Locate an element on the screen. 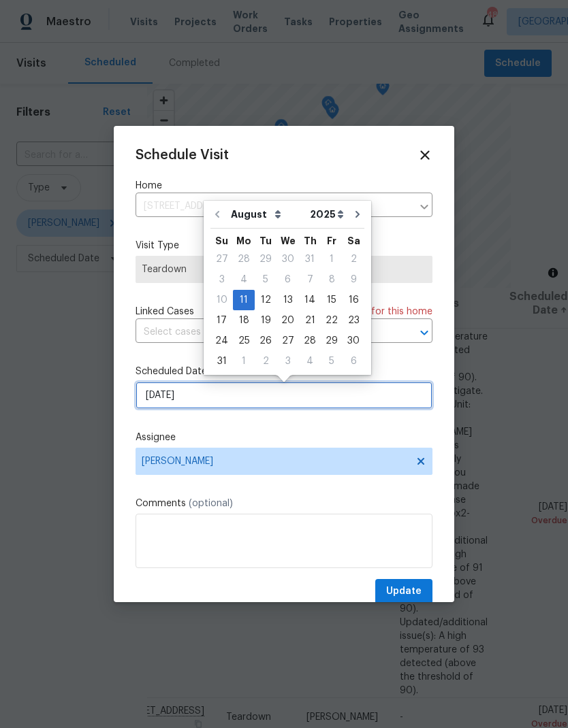 Image resolution: width=568 pixels, height=728 pixels. span: Update is located at coordinates (404, 592).